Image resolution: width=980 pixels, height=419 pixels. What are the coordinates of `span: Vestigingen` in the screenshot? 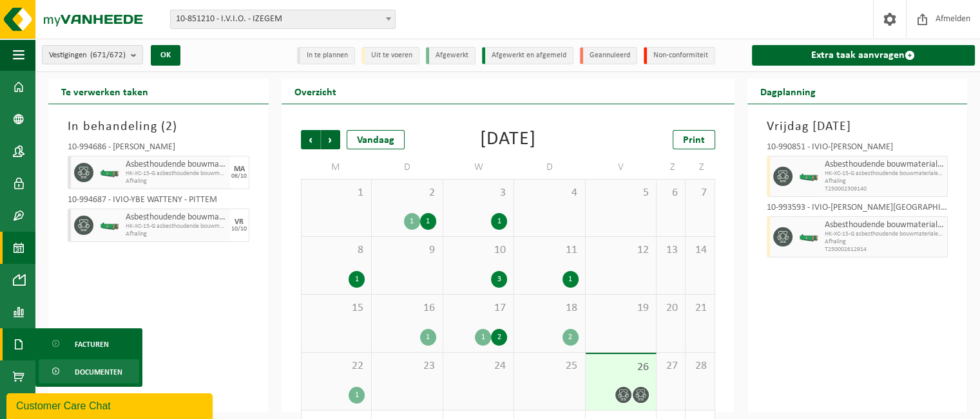 It's located at (87, 56).